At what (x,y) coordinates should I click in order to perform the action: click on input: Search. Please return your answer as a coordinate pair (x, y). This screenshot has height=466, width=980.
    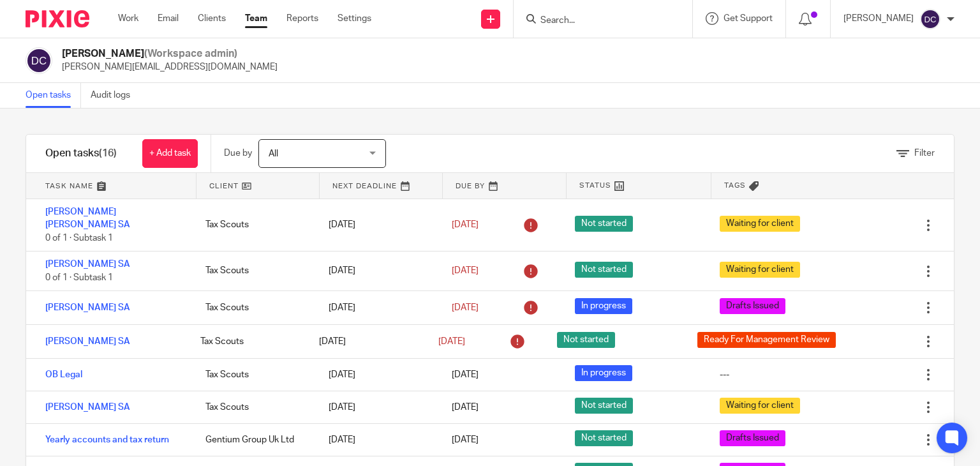
    Looking at the image, I should click on (597, 21).